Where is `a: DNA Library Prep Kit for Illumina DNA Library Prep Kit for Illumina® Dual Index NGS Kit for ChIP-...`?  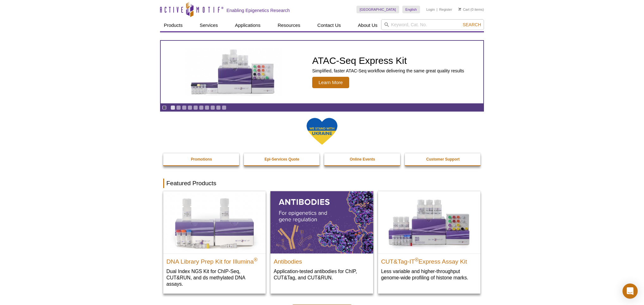 a: DNA Library Prep Kit for Illumina DNA Library Prep Kit for Illumina® Dual Index NGS Kit for ChIP-... is located at coordinates (214, 242).